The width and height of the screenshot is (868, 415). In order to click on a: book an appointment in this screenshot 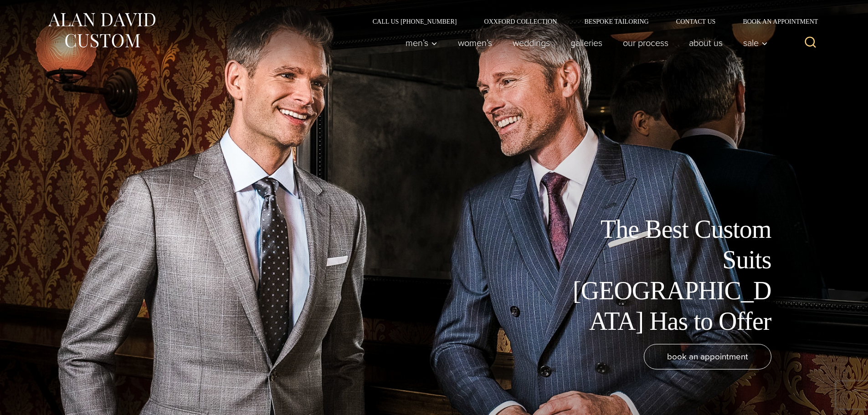, I will do `click(708, 357)`.